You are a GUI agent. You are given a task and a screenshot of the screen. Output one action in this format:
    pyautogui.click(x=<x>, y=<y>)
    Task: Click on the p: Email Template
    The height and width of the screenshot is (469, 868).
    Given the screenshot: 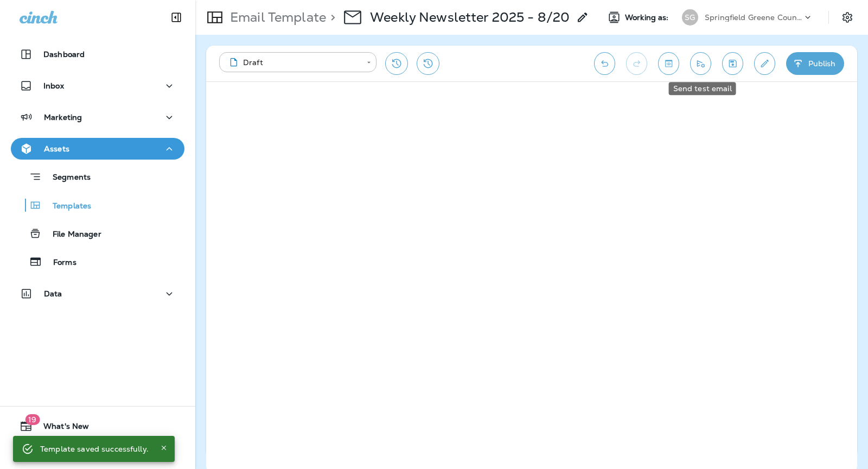 What is the action you would take?
    pyautogui.click(x=275, y=17)
    